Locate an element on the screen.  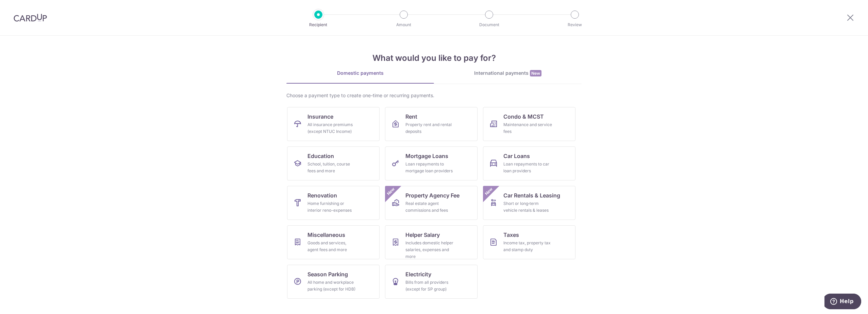
div: Choose a payment type to create one-time or recurring payments. is located at coordinates (434, 96).